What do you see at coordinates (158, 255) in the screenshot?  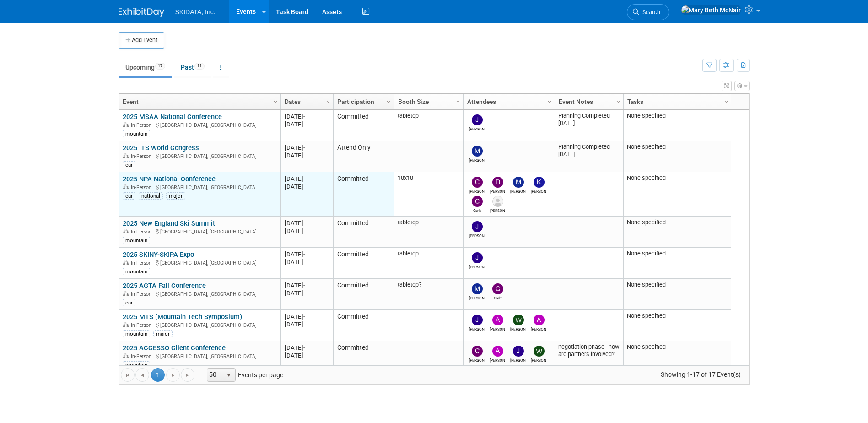 I see `a: 2025 SKINY-SKIPA Expo` at bounding box center [158, 255].